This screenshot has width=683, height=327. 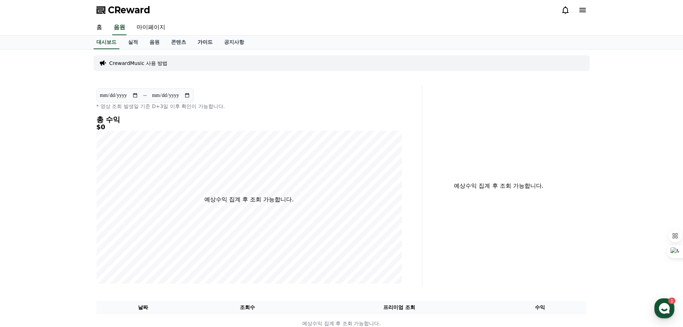 What do you see at coordinates (540, 307) in the screenshot?
I see `th: 수익` at bounding box center [540, 307].